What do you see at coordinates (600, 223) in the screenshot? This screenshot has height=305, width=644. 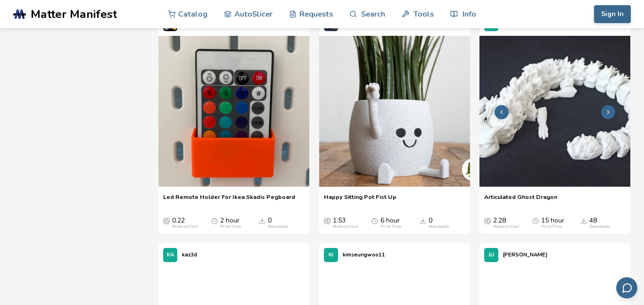 I see `div: 48` at bounding box center [600, 223].